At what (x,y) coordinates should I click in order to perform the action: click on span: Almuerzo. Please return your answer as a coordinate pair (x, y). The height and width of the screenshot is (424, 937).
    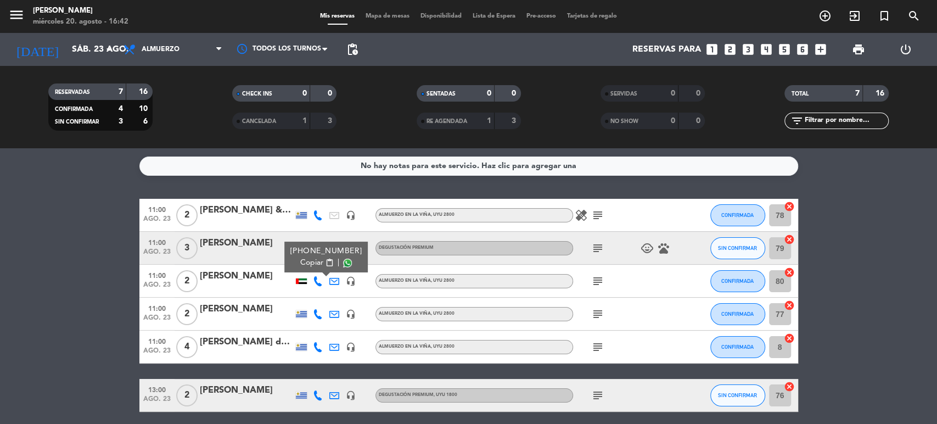
    Looking at the image, I should click on (160, 49).